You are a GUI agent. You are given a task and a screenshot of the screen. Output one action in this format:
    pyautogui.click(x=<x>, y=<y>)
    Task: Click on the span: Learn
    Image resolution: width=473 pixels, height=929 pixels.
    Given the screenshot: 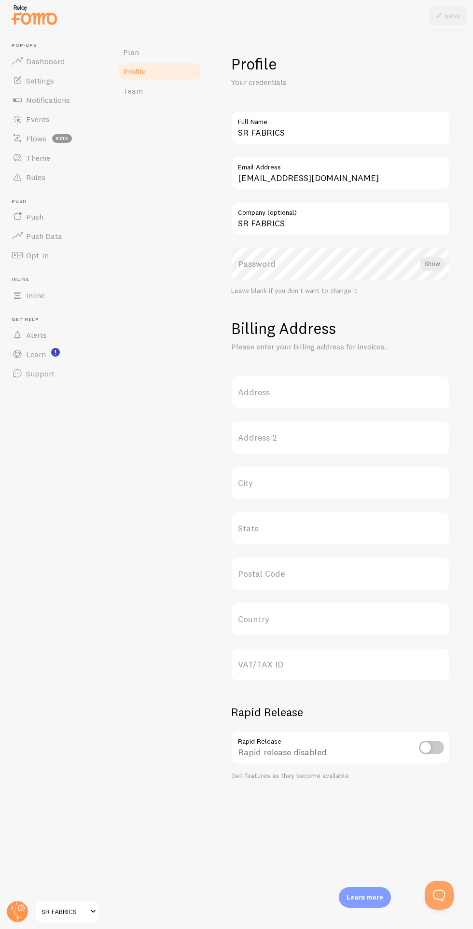 What is the action you would take?
    pyautogui.click(x=36, y=354)
    